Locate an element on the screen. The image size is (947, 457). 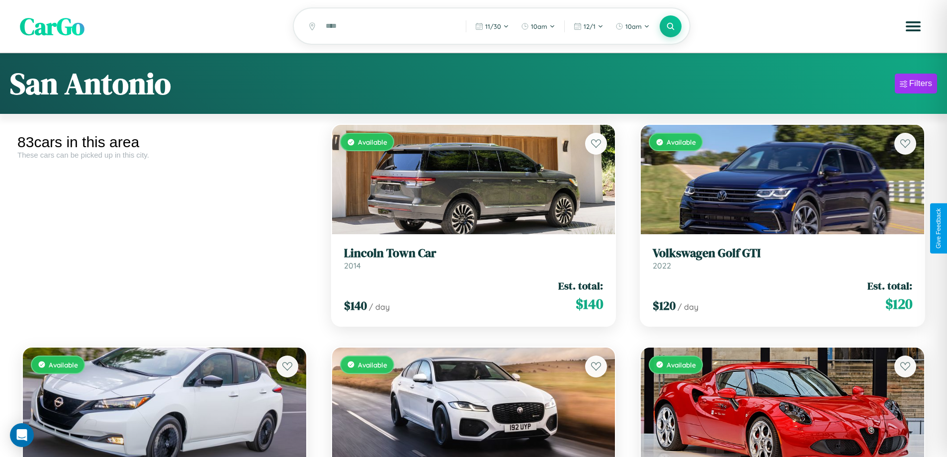
button: Filters is located at coordinates (916, 84).